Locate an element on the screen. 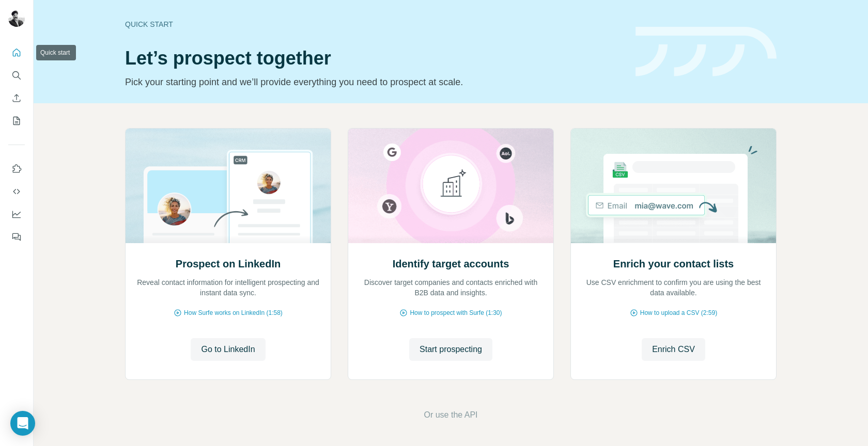  p: Reveal contact information for intelligent prospecting and instant data sync. is located at coordinates (228, 287).